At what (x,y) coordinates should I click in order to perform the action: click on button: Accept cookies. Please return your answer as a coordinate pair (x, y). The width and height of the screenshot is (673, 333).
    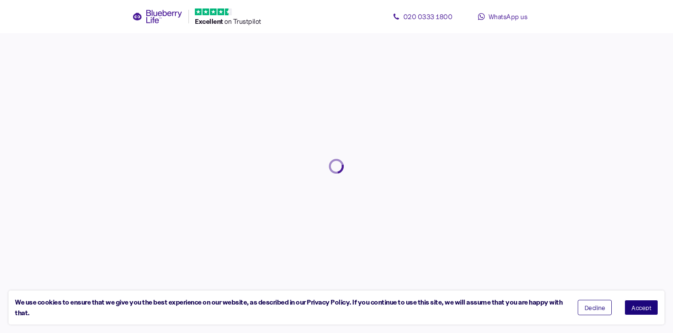
    Looking at the image, I should click on (641, 308).